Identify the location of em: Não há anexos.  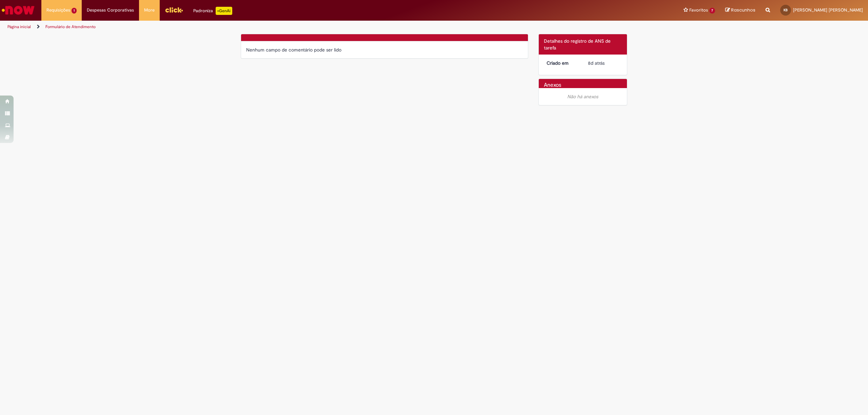
(583, 97).